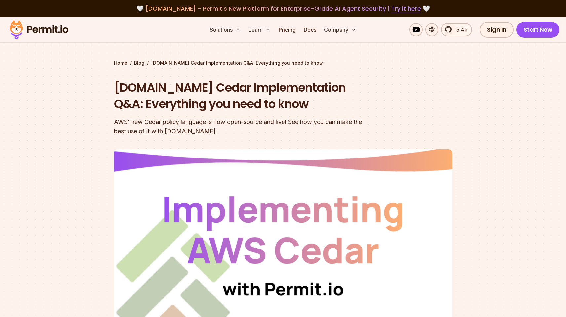 The height and width of the screenshot is (317, 566). Describe the element at coordinates (457, 30) in the screenshot. I see `a: 5.4k` at that location.